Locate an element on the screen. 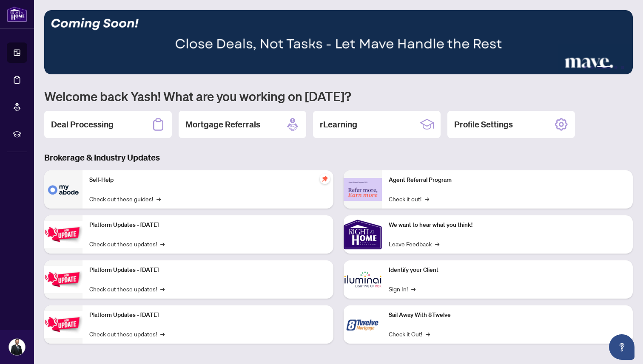 The height and width of the screenshot is (364, 643). h2: Deal Processing is located at coordinates (82, 124).